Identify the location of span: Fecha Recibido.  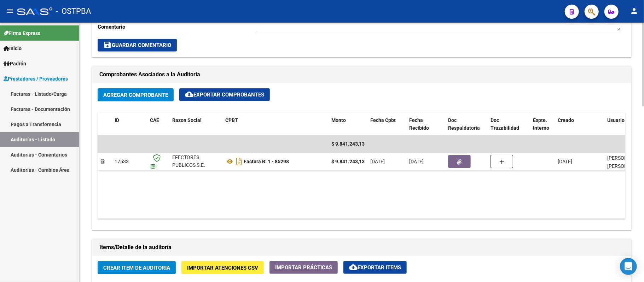
(419, 124).